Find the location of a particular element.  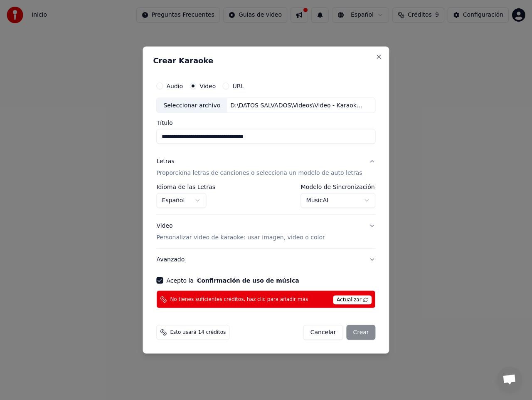

p: Personalizar video de karaoke: usar imagen, video o color is located at coordinates (240, 238).